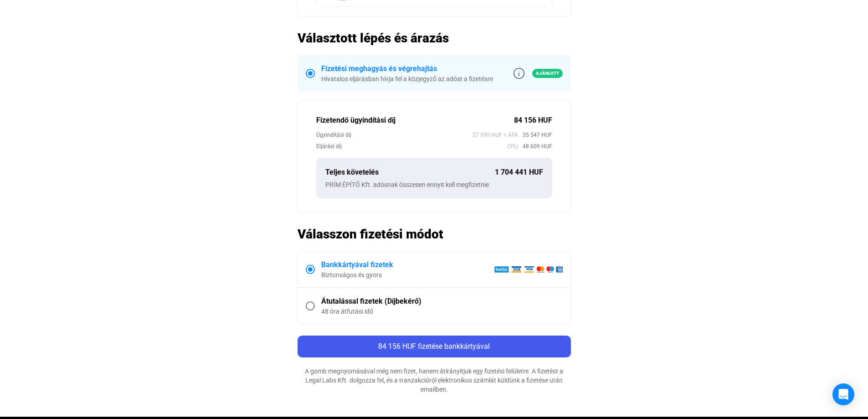  Describe the element at coordinates (434, 234) in the screenshot. I see `h2: Válasszon fizetési módot` at that location.